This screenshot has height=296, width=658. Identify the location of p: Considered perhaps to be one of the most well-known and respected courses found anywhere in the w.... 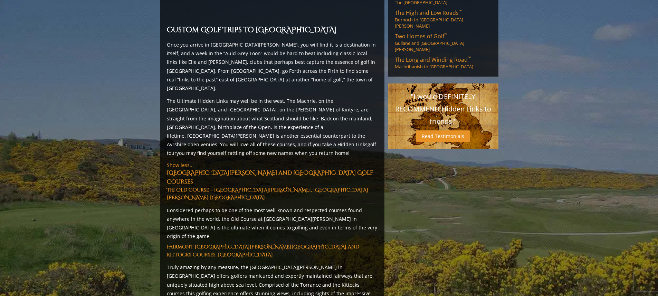
(272, 223).